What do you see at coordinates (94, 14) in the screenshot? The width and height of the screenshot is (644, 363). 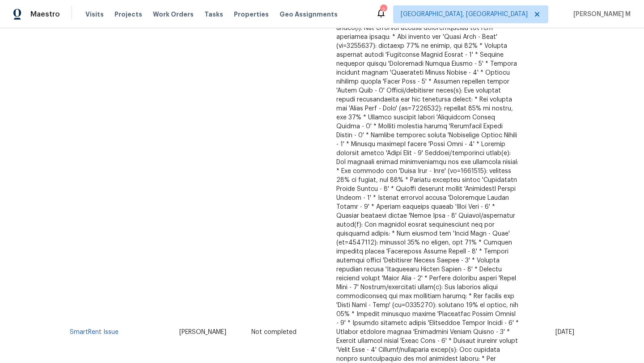 I see `span: Visits` at bounding box center [94, 14].